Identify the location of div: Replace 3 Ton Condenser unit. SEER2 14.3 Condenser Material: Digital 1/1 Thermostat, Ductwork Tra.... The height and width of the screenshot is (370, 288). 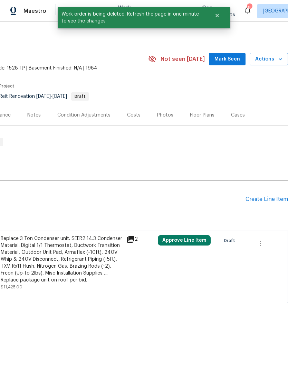
(62, 259).